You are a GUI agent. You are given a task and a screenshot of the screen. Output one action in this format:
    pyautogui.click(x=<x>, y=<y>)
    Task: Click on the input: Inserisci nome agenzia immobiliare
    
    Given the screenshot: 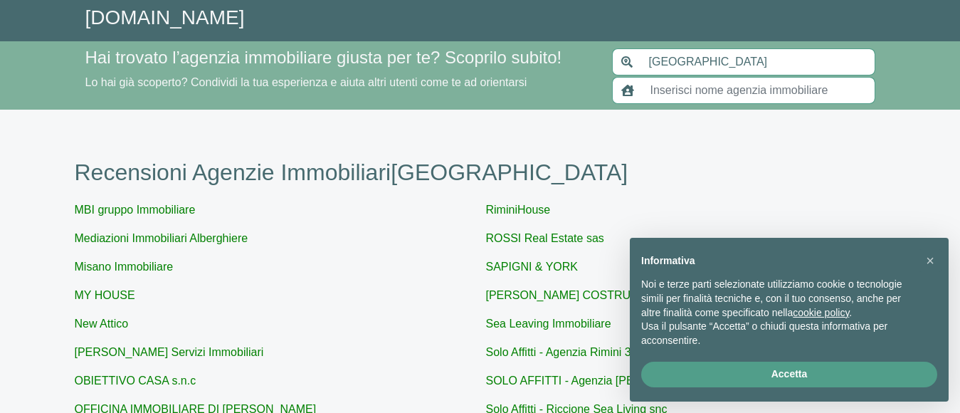 What is the action you would take?
    pyautogui.click(x=759, y=90)
    